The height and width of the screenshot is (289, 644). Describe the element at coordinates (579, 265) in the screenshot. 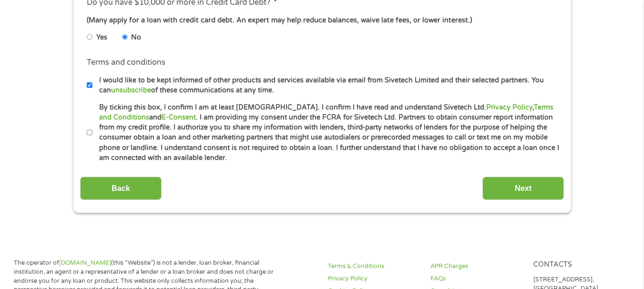

I see `h4: Contacts` at that location.